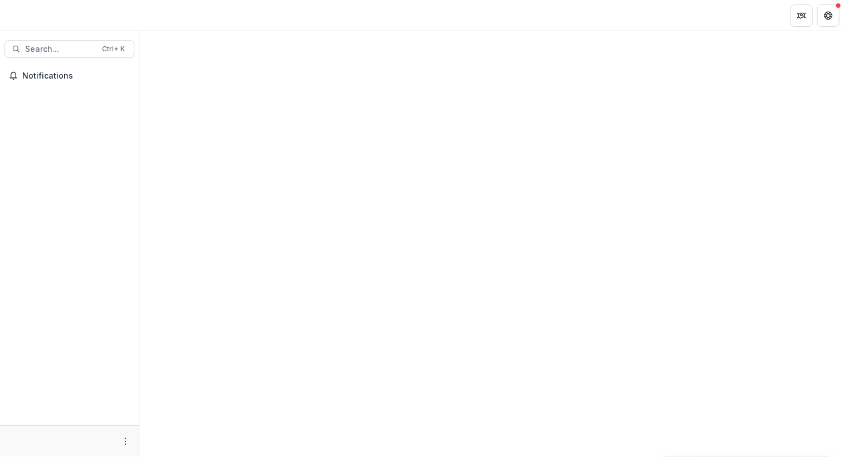  Describe the element at coordinates (125, 442) in the screenshot. I see `button: More` at that location.